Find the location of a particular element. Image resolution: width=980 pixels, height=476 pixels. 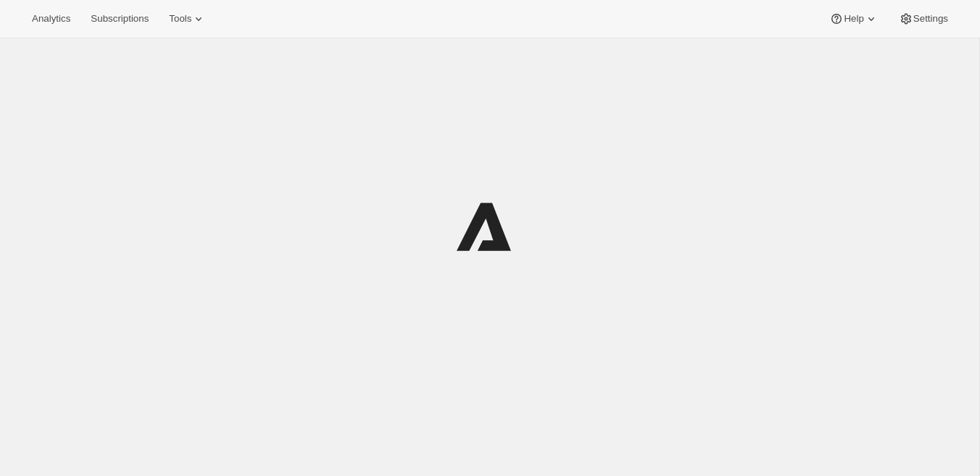

span: Settings is located at coordinates (930, 19).